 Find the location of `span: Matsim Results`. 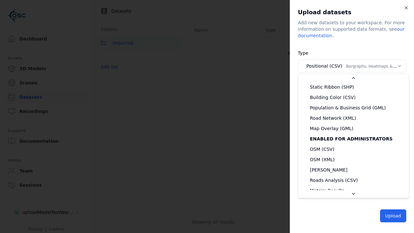

span: Matsim Results is located at coordinates (327, 190).